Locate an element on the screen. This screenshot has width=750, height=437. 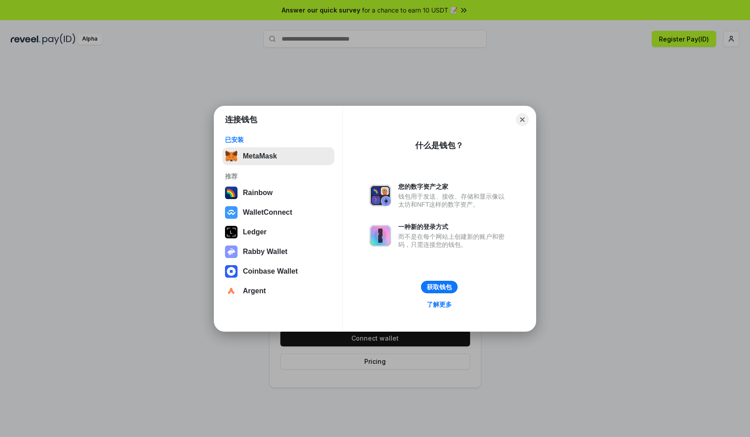
div: 而不是在每个网站上创建新的账户和密码，只需连接您的钱包。 is located at coordinates (453, 241).